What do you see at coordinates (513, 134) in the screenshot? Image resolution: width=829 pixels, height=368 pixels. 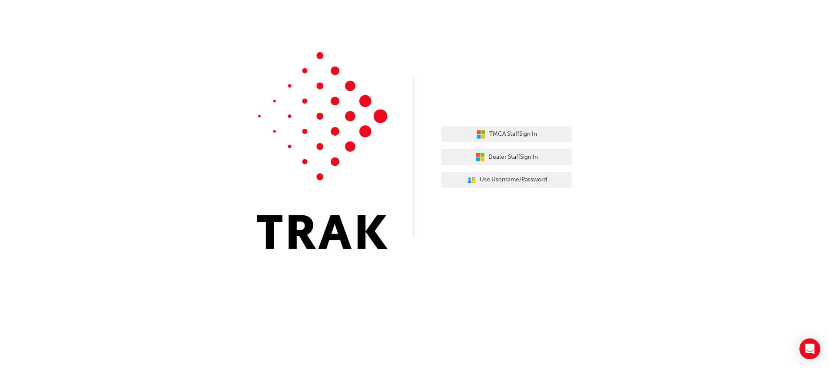 I see `span: TMCA Staff Sign In` at bounding box center [513, 134].